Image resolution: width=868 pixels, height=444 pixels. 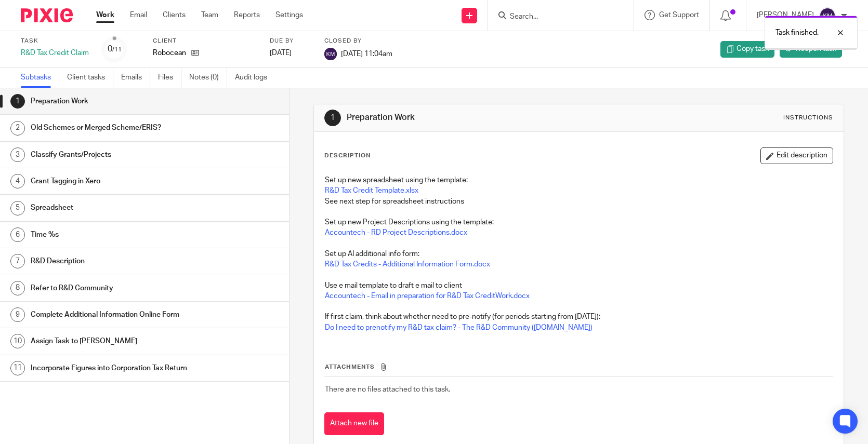 I want to click on a: Team, so click(x=209, y=15).